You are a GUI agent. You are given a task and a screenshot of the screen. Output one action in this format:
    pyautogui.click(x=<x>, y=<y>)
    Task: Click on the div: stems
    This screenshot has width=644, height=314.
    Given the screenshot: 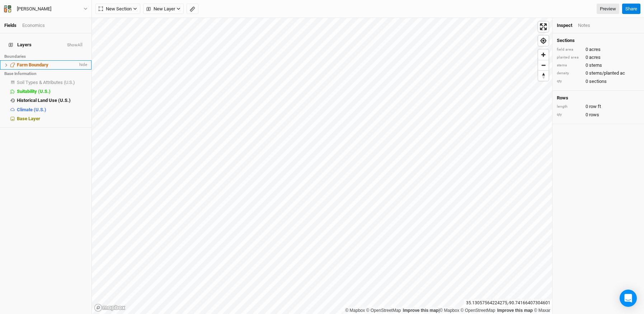 What is the action you would take?
    pyautogui.click(x=570, y=65)
    